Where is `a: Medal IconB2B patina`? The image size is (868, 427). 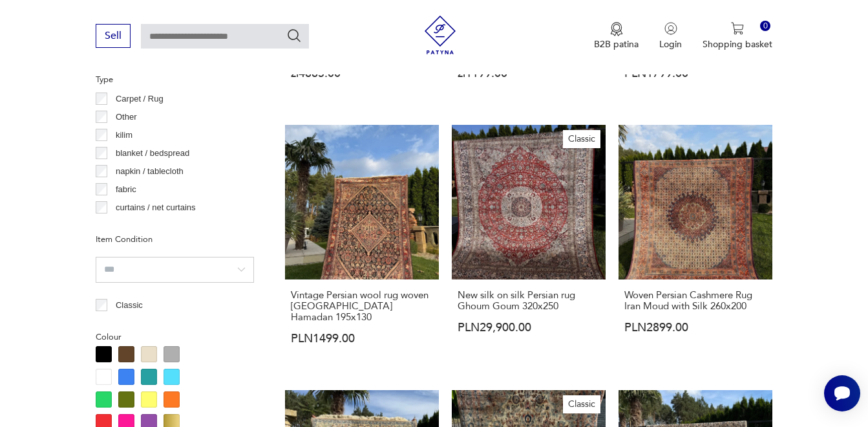 a: Medal IconB2B patina is located at coordinates (616, 37).